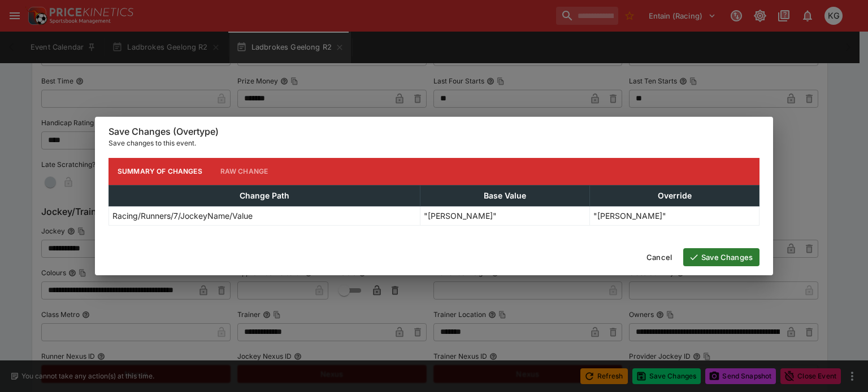  What do you see at coordinates (434, 144) in the screenshot?
I see `p: Save changes to this event.` at bounding box center [434, 144].